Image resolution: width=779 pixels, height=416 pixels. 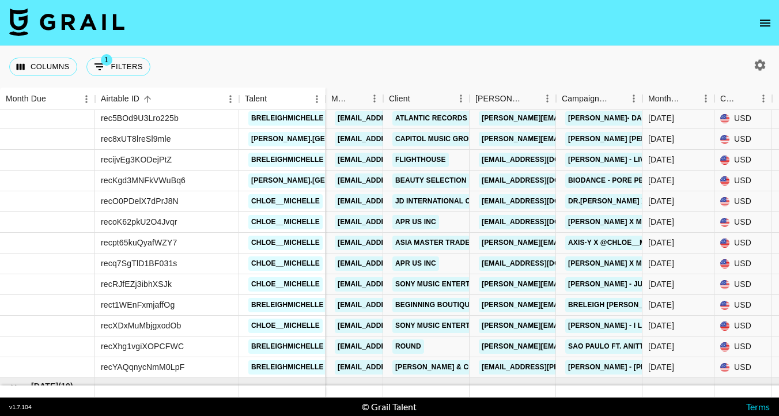 I want to click on a: AXIS-Y x @chloe__michelle, so click(x=622, y=243).